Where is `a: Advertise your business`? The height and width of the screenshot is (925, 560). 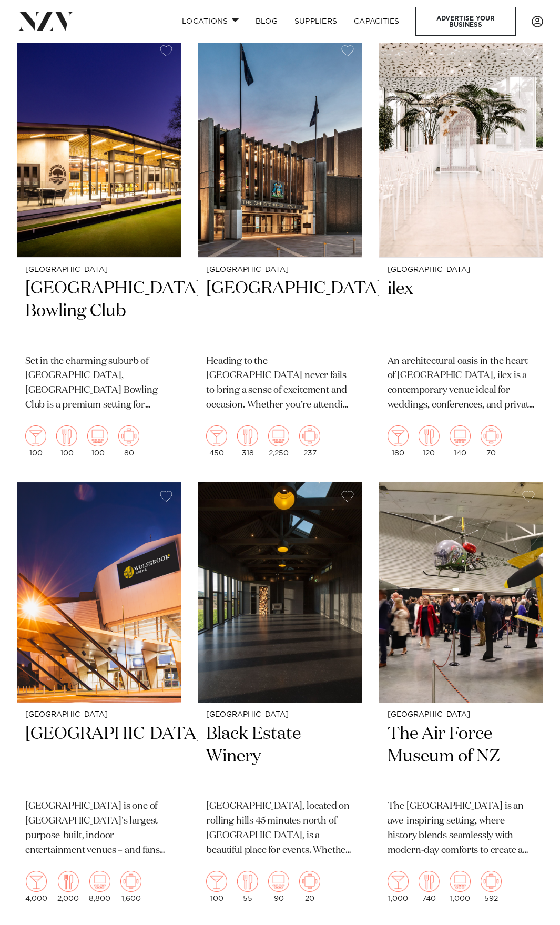
a: Advertise your business is located at coordinates (465, 21).